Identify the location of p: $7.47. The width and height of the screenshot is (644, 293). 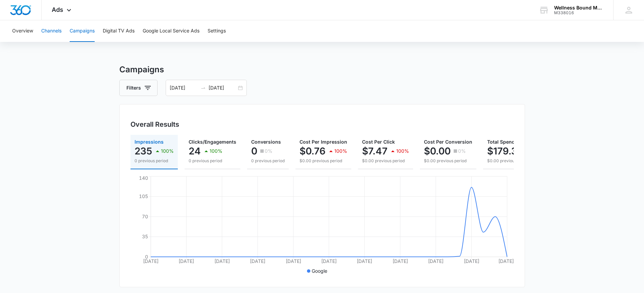
(374, 151).